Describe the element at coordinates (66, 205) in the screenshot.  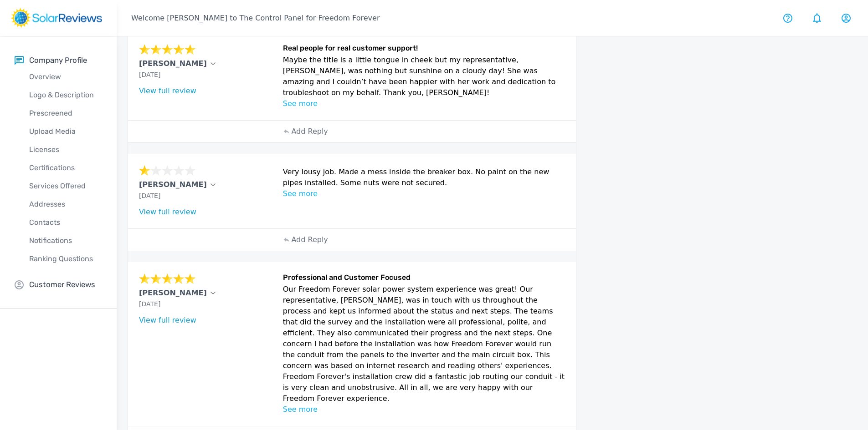
I see `a: Addresses` at that location.